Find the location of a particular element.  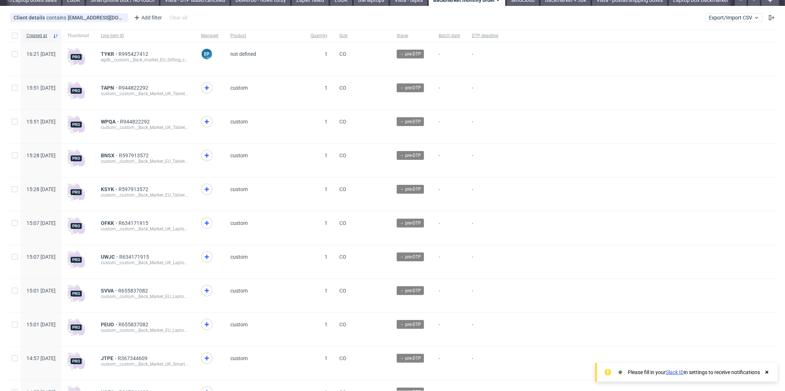

span: R597913572 is located at coordinates (134, 156).